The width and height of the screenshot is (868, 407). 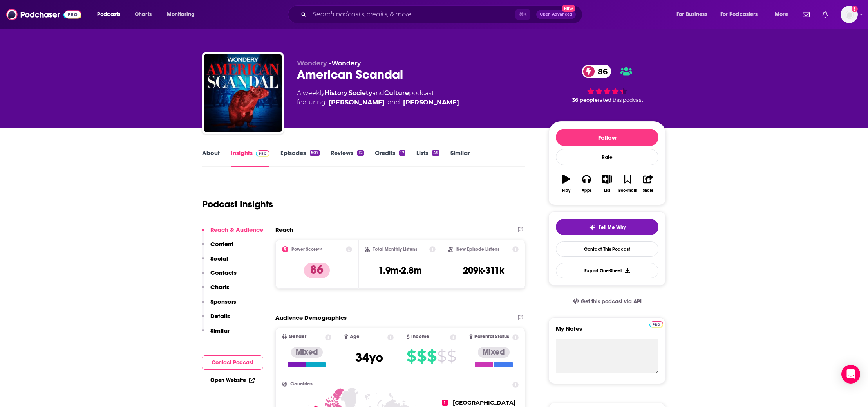 What do you see at coordinates (854, 9) in the screenshot?
I see `svg: Add a profile image` at bounding box center [854, 9].